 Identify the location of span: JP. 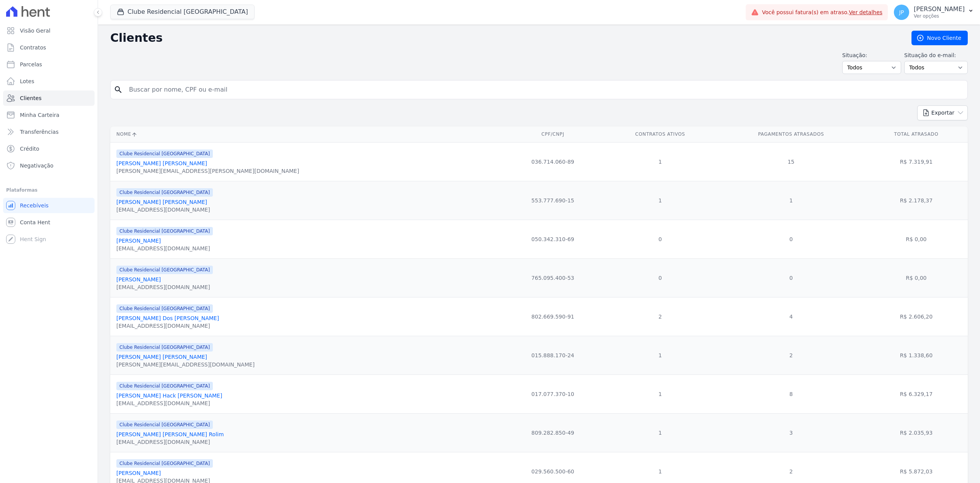
(901, 12).